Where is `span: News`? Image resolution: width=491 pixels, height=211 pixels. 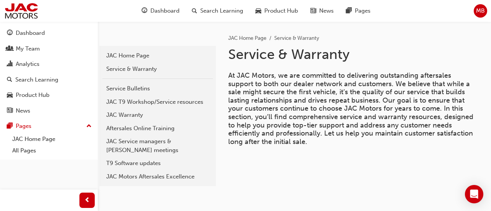 span: News is located at coordinates (327, 11).